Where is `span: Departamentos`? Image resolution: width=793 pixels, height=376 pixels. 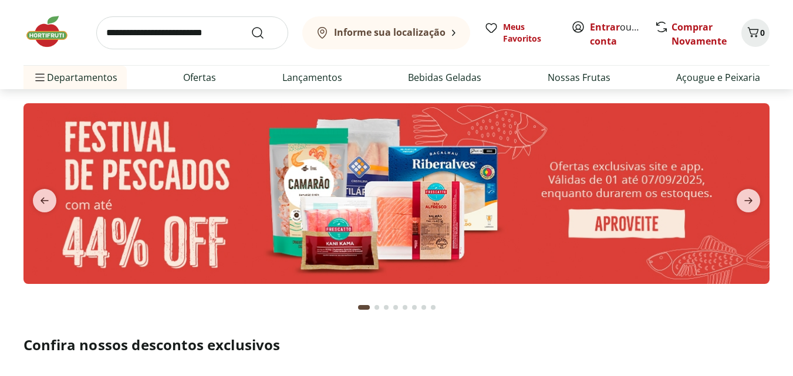
span: Departamentos is located at coordinates (75, 77).